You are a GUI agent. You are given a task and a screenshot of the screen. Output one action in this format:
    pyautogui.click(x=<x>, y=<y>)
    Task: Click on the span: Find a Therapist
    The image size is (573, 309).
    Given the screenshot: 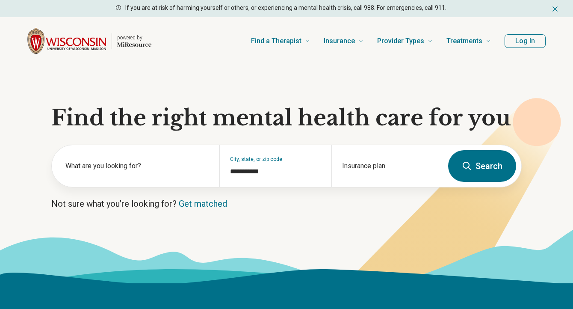 What is the action you would take?
    pyautogui.click(x=276, y=41)
    